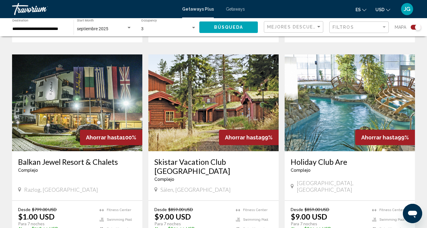 This screenshot has height=228, width=427. Describe the element at coordinates (229, 27) in the screenshot. I see `button: Búsqueda` at that location.